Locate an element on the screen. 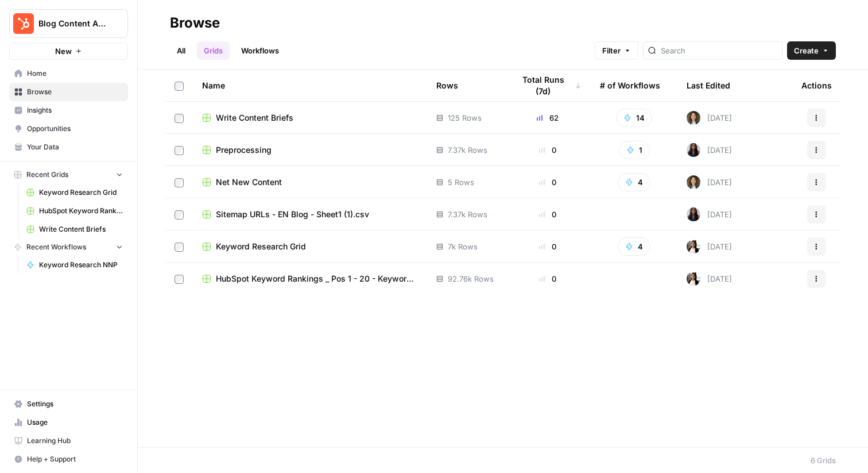  a: Sitemap URLs - EN Blog - Sheet1 (1).csv is located at coordinates (310, 214).